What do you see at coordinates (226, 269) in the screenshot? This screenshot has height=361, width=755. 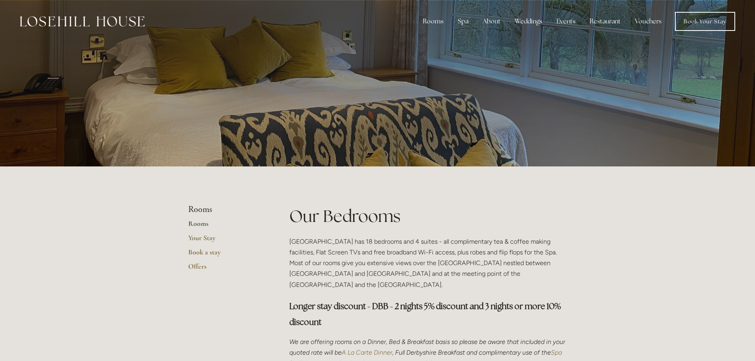 I see `a: Offers` at bounding box center [226, 269].